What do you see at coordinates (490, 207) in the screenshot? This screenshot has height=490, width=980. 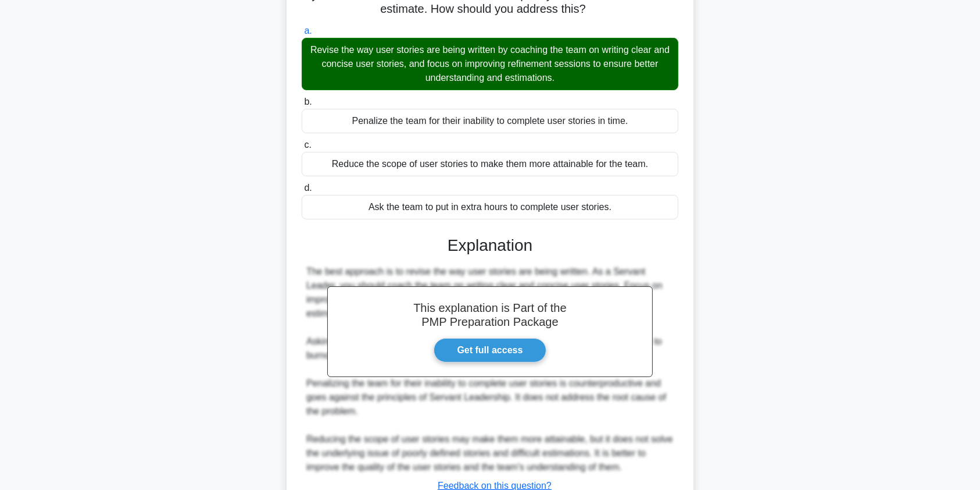 I see `div: Ask the team to put in extra hours to complete user stories.` at bounding box center [490, 207].